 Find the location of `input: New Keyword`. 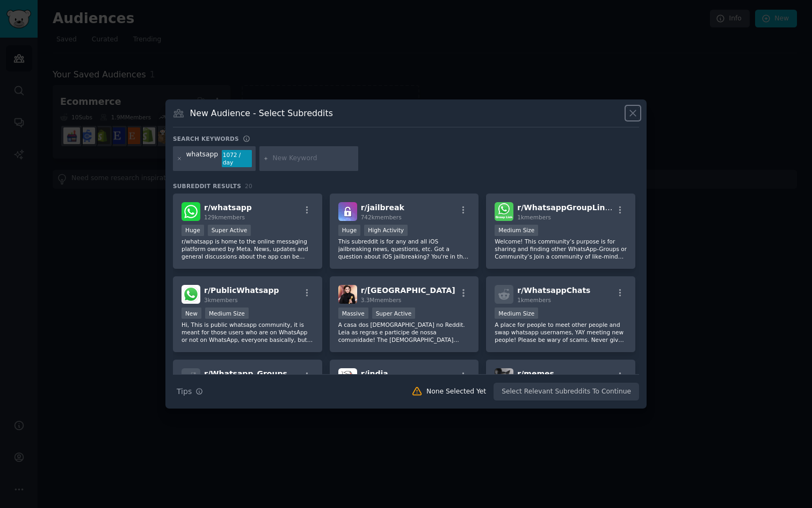

input: New Keyword is located at coordinates (314, 159).